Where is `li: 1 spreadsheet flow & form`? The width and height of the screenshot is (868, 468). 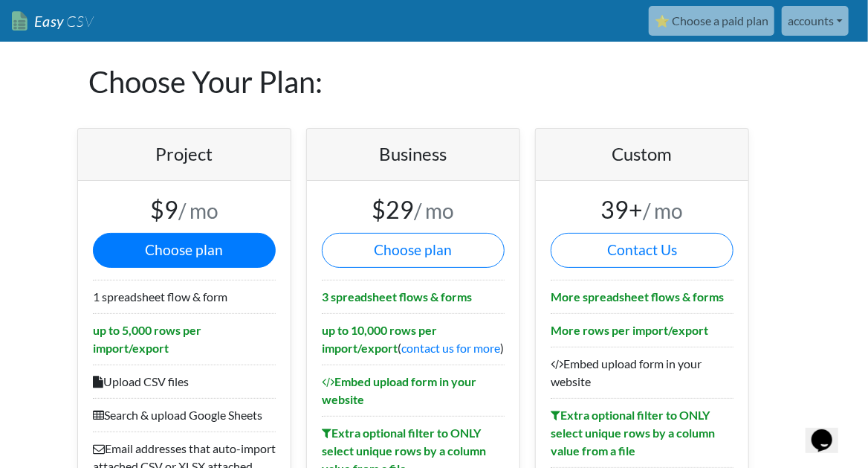 li: 1 spreadsheet flow & form is located at coordinates (184, 296).